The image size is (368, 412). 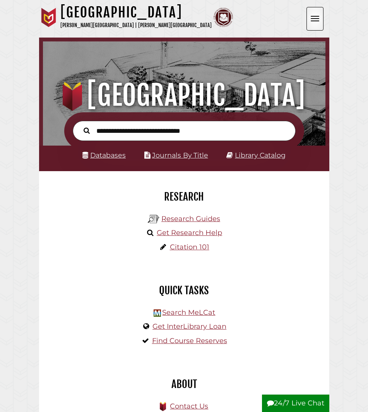 What do you see at coordinates (191, 219) in the screenshot?
I see `a: Research Guides` at bounding box center [191, 219].